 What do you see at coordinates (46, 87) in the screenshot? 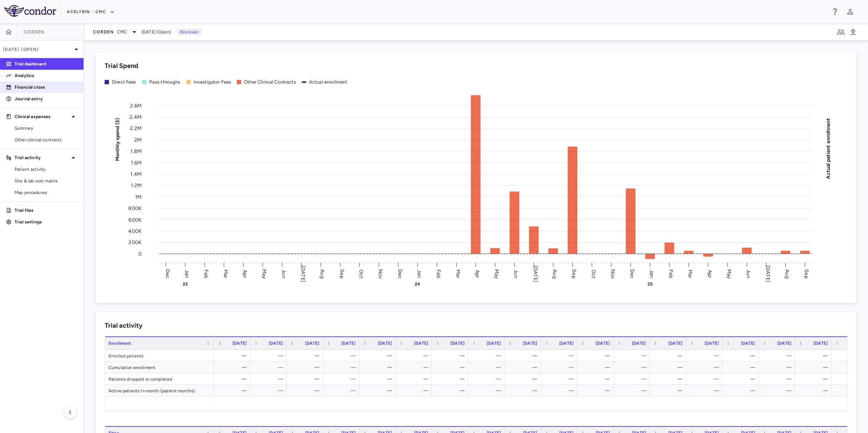
I see `p: Financial close` at bounding box center [46, 87].